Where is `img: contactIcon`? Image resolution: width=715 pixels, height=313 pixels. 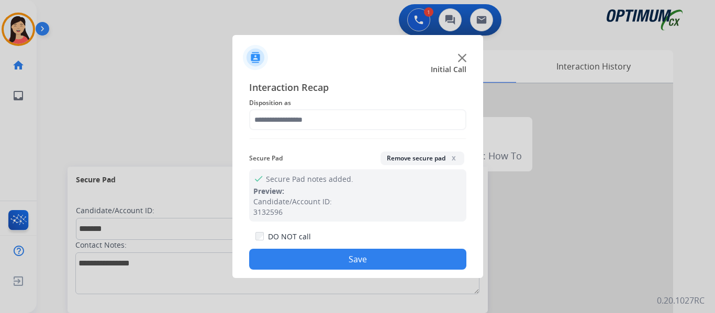
img: contactIcon is located at coordinates (255, 58).